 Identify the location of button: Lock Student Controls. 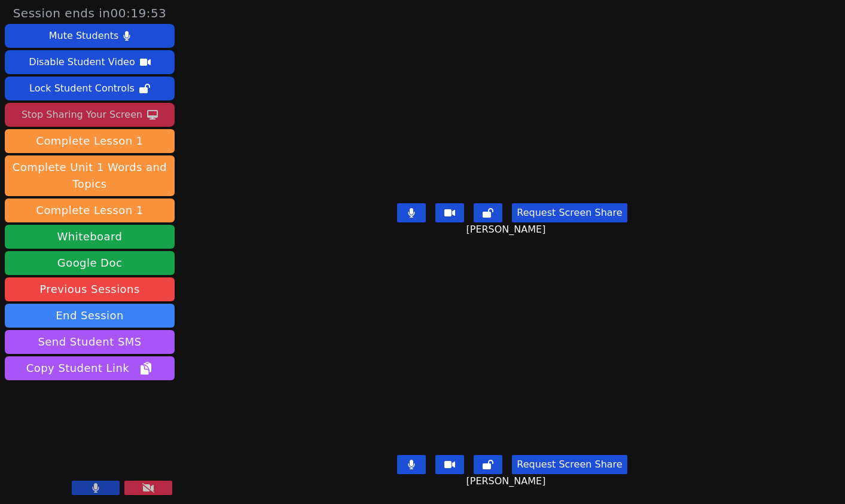
(90, 88).